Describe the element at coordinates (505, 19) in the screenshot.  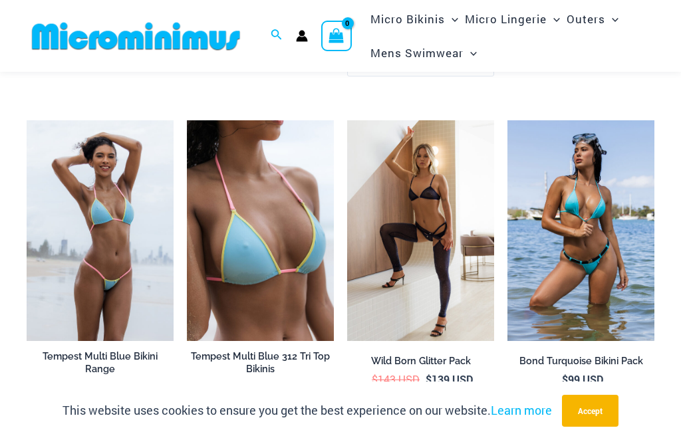
I see `span: Micro Lingerie` at that location.